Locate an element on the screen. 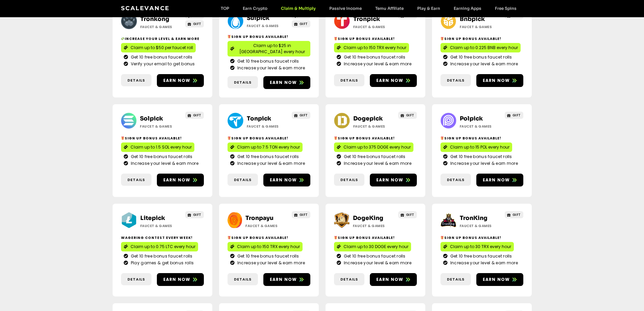  span: Claim up to 1.5 SOL every hour is located at coordinates (161, 147).